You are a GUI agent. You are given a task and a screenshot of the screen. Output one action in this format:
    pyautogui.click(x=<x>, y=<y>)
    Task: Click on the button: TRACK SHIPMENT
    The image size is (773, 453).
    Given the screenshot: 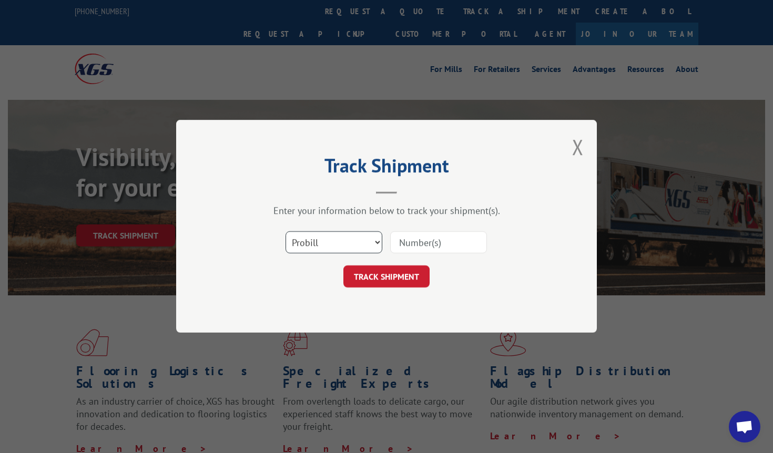 What is the action you would take?
    pyautogui.click(x=386, y=277)
    